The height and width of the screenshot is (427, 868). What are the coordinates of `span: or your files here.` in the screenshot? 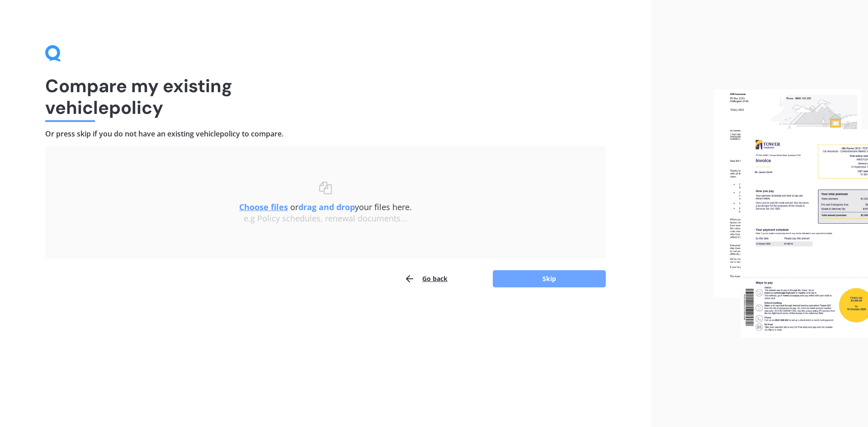 It's located at (326, 207).